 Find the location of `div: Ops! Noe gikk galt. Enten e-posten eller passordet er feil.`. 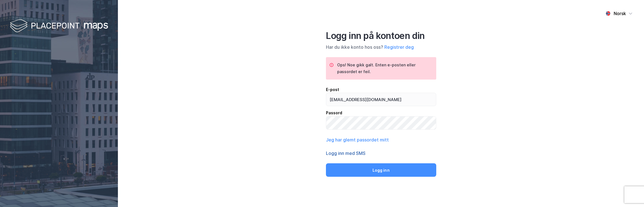

div: Ops! Noe gikk galt. Enten e-posten eller passordet er feil. is located at coordinates (384, 69).